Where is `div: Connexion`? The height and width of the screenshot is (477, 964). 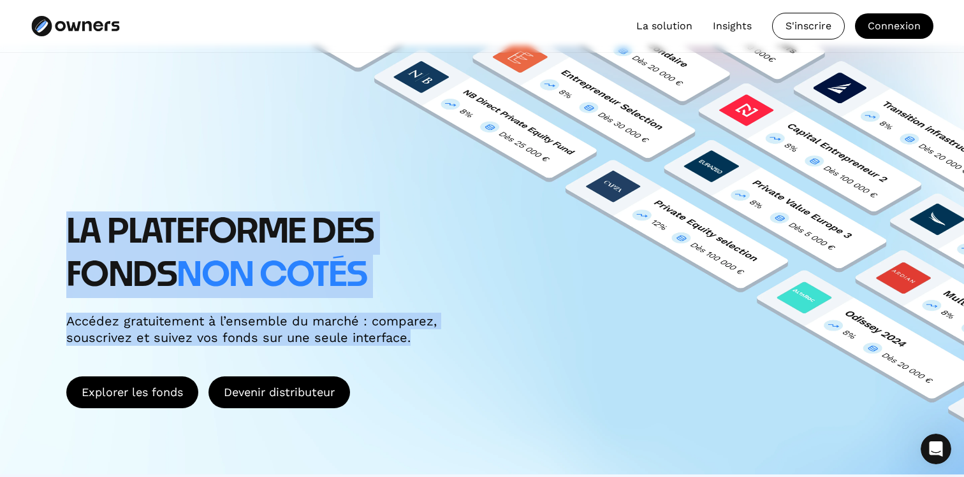
div: Connexion is located at coordinates (894, 26).